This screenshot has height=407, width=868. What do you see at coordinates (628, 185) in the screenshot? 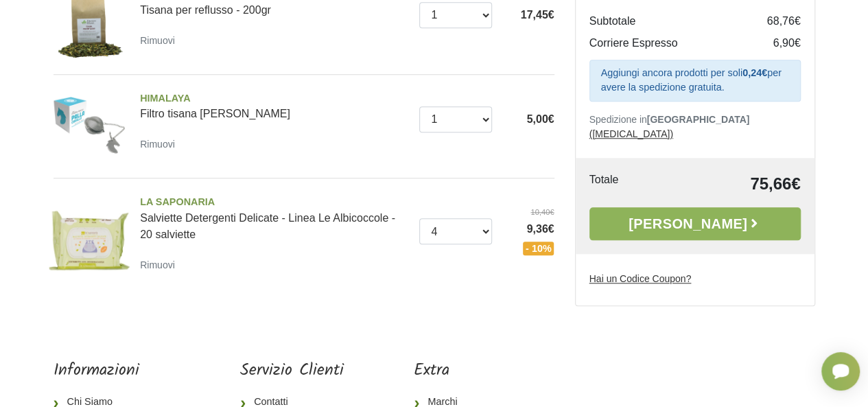
I see `td: Totale` at bounding box center [628, 185].